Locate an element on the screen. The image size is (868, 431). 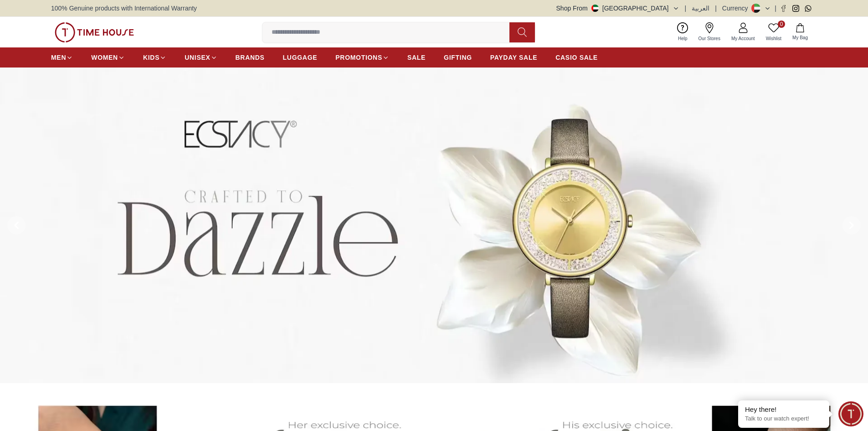
a: WOMEN is located at coordinates (108, 57).